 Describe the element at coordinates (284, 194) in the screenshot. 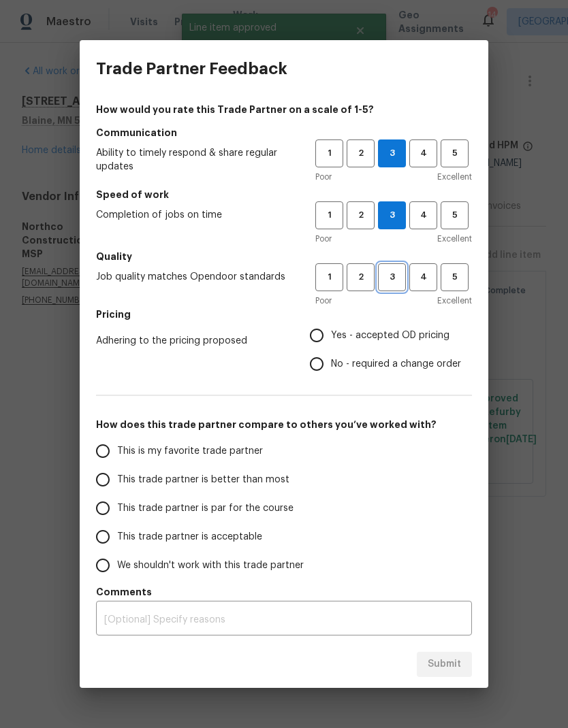

I see `h5: Speed of work` at that location.